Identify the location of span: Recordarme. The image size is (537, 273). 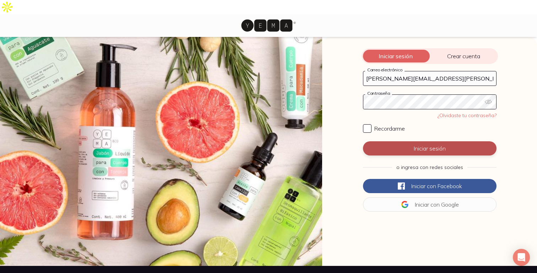
(390, 129).